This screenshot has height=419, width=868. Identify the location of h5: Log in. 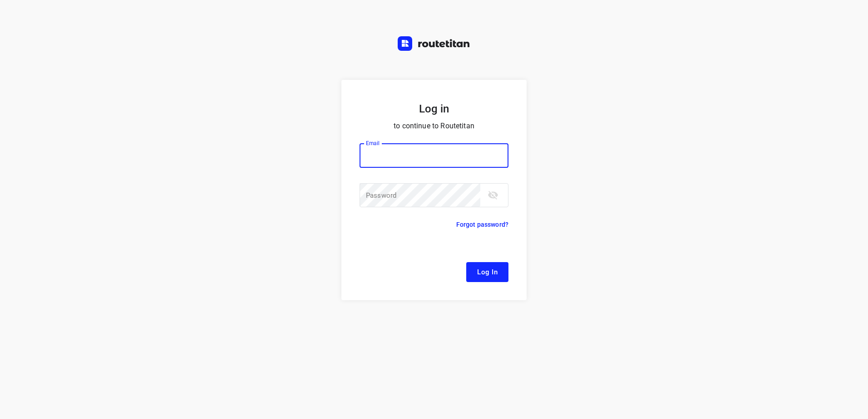
(434, 109).